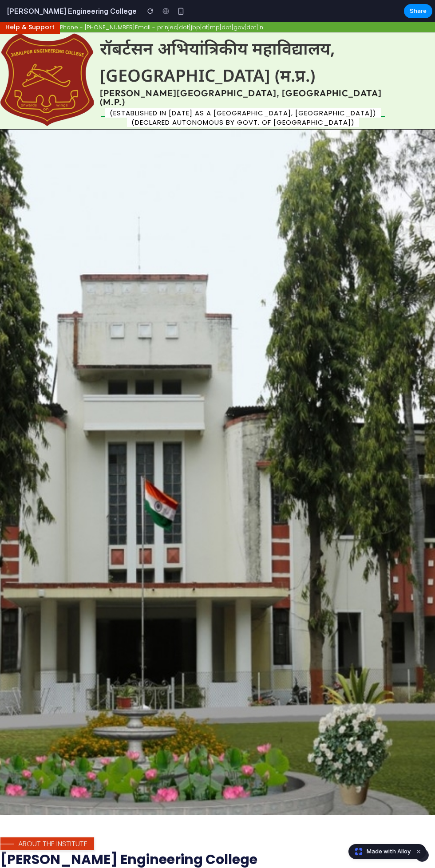 Image resolution: width=435 pixels, height=868 pixels. What do you see at coordinates (418, 11) in the screenshot?
I see `button: Share` at bounding box center [418, 11].